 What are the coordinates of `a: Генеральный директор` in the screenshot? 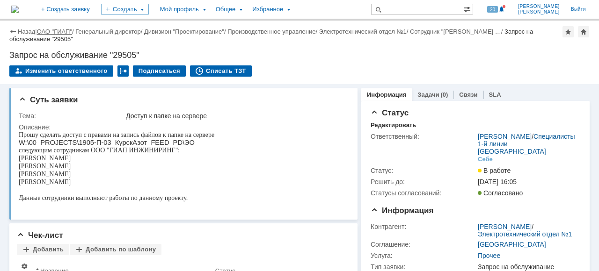 It's located at (108, 31).